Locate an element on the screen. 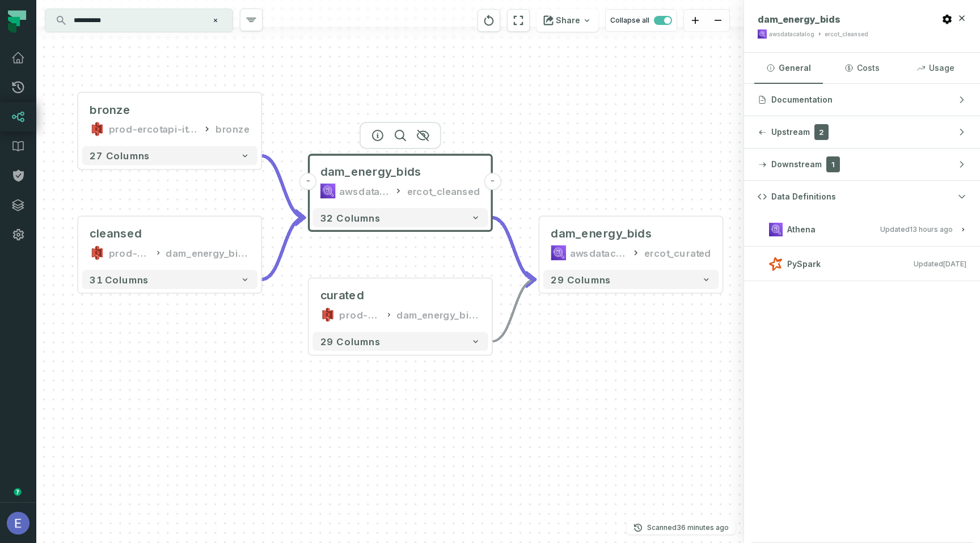 The image size is (980, 543). g: Edge from 7b2584850afb10dbf6e82465702d5f1f to 33d54a6f4a265fa82b54f18e7334bd7d is located at coordinates (513, 311).